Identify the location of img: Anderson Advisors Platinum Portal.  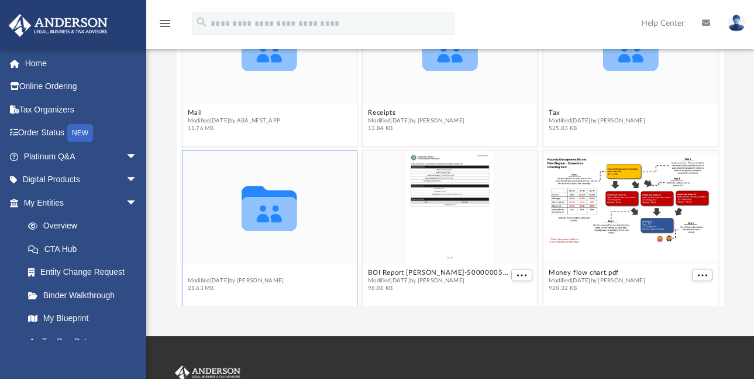
(58, 25).